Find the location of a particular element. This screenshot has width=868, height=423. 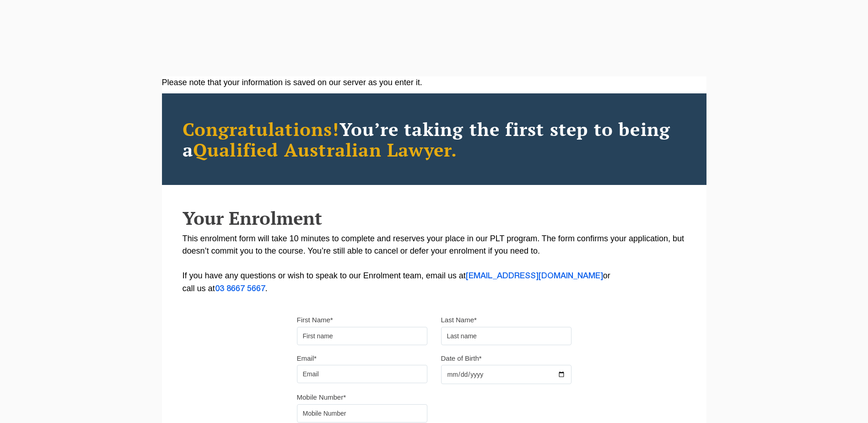

label: Date of Birth* is located at coordinates (461, 359).